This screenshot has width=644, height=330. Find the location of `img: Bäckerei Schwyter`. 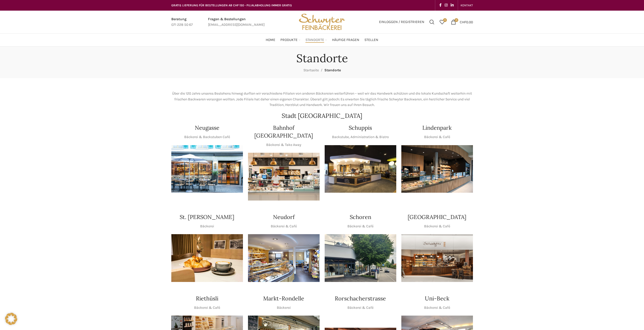

img: Bäckerei Schwyter is located at coordinates (322, 22).